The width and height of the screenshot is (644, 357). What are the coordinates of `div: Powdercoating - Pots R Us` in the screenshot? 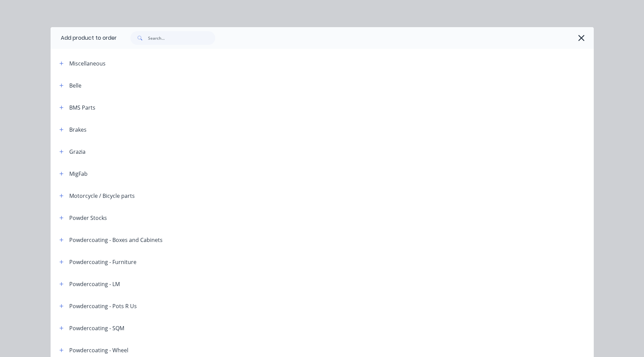 It's located at (103, 306).